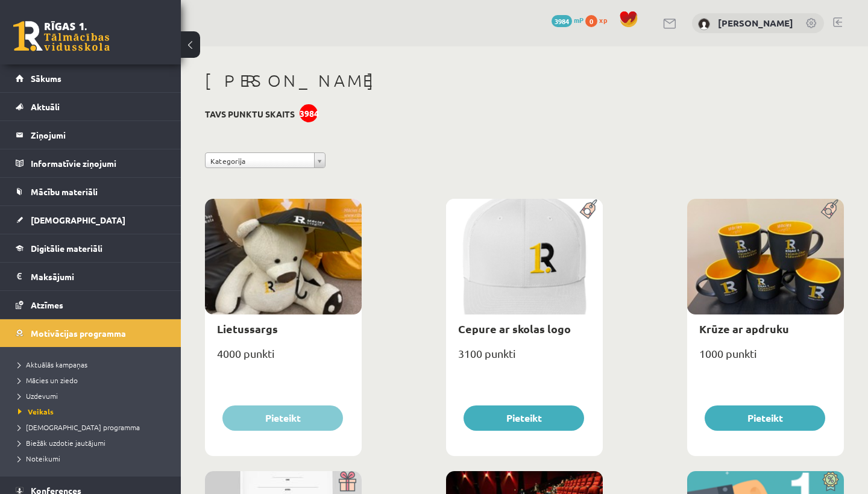 Image resolution: width=868 pixels, height=494 pixels. Describe the element at coordinates (525, 358) in the screenshot. I see `div: 3100 punkti` at that location.